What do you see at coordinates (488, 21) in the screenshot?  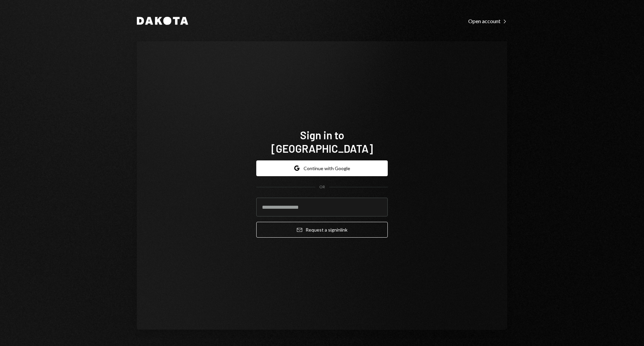 I see `a: Open account` at bounding box center [488, 21].